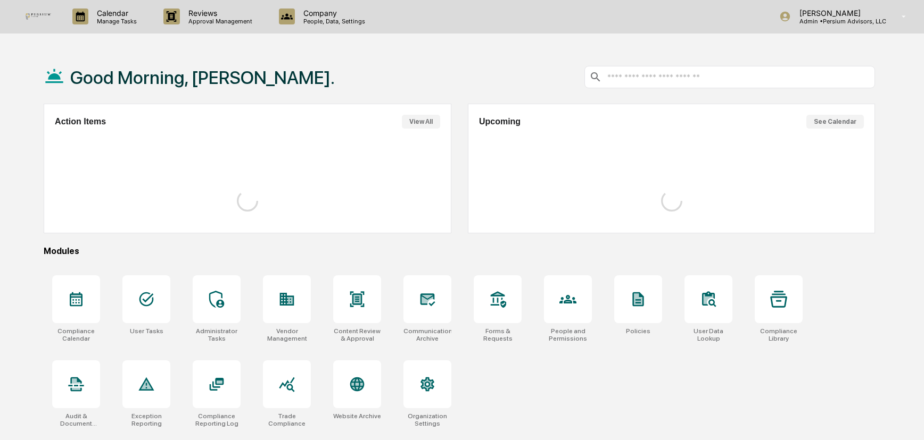 Image resolution: width=924 pixels, height=440 pixels. Describe the element at coordinates (287, 420) in the screenshot. I see `div: Trade Compliance` at that location.